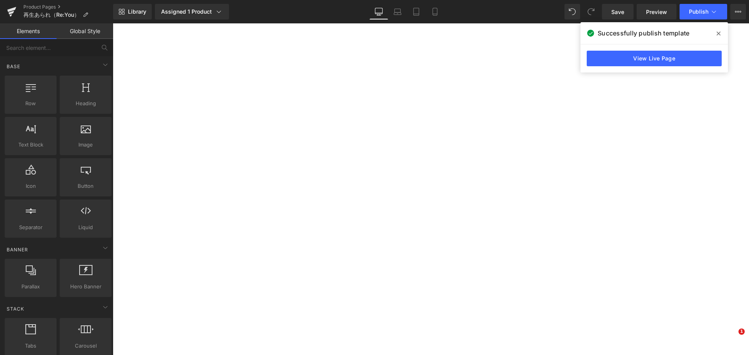  Describe the element at coordinates (30, 346) in the screenshot. I see `span: Tabs` at that location.